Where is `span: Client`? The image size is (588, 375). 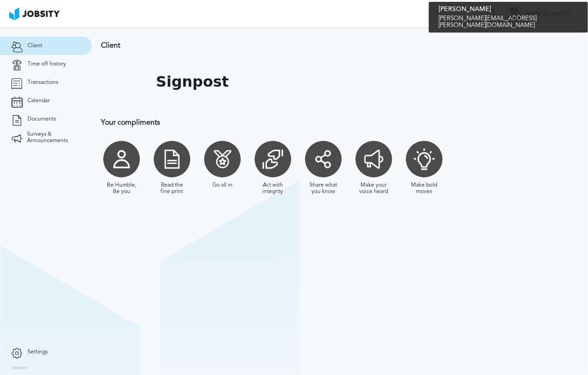
span: Client is located at coordinates (35, 46).